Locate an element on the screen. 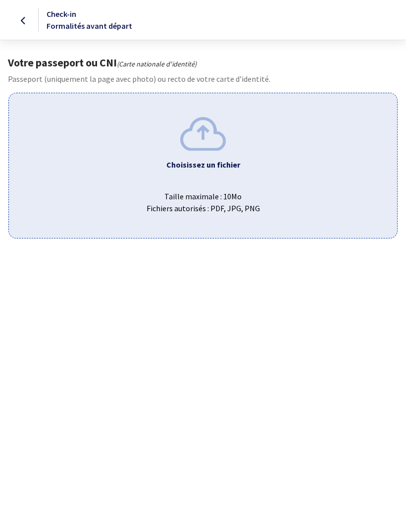 The image size is (406, 532). span: Check-in Formalités avant départ is located at coordinates (89, 20).